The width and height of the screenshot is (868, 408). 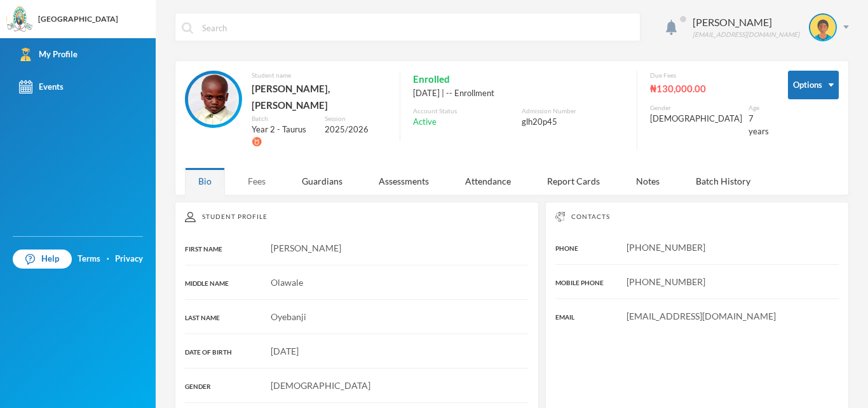 What do you see at coordinates (187, 28) in the screenshot?
I see `img: search` at bounding box center [187, 28].